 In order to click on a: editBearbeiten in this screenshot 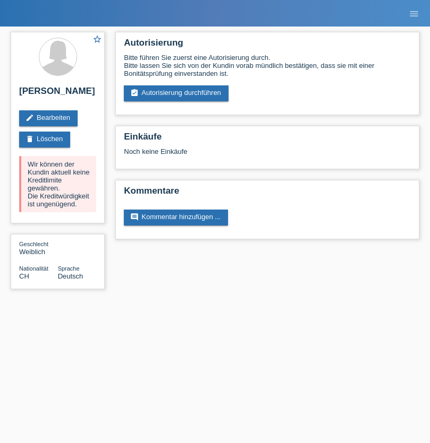, I will do `click(48, 118)`.